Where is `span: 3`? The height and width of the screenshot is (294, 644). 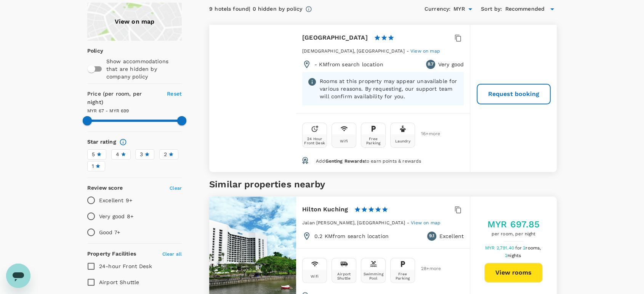 span: 3 is located at coordinates (141, 154).